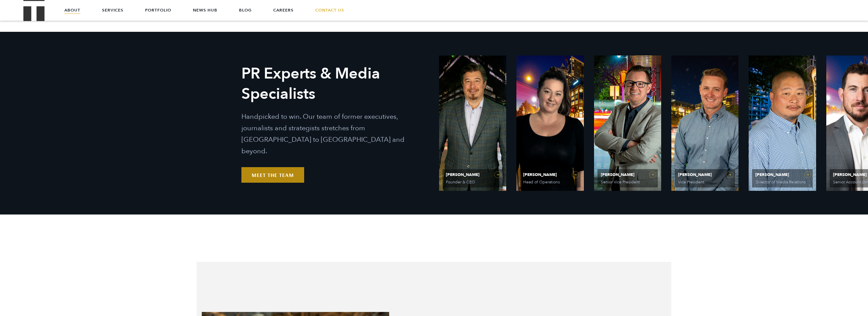 The height and width of the screenshot is (316, 868). Describe the element at coordinates (549, 182) in the screenshot. I see `span: Head of Operations` at that location.